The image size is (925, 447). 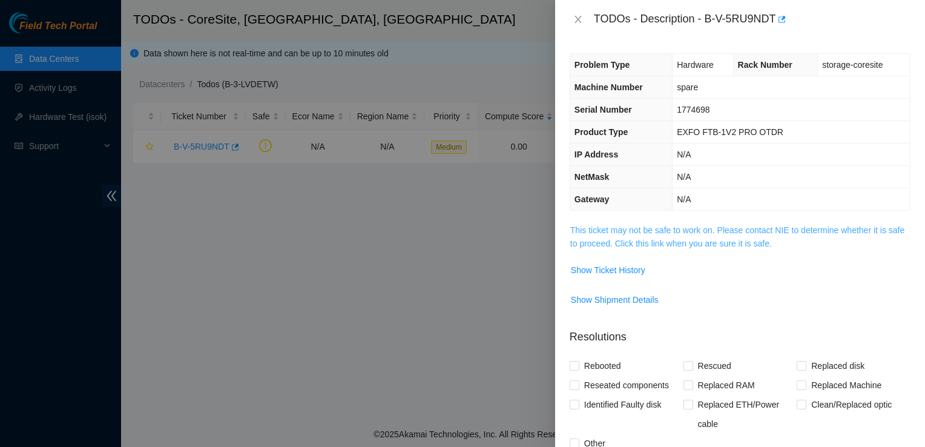 I want to click on p: Resolutions, so click(x=740, y=332).